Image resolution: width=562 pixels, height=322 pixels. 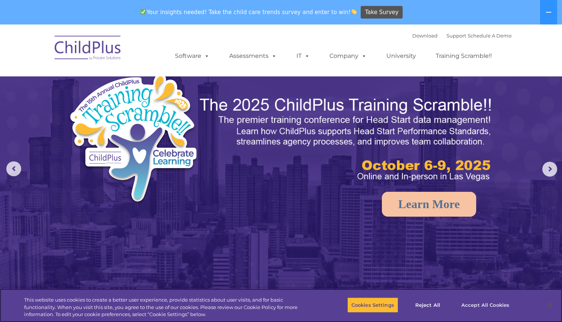 What do you see at coordinates (427, 305) in the screenshot?
I see `button: Reject All` at bounding box center [427, 305].